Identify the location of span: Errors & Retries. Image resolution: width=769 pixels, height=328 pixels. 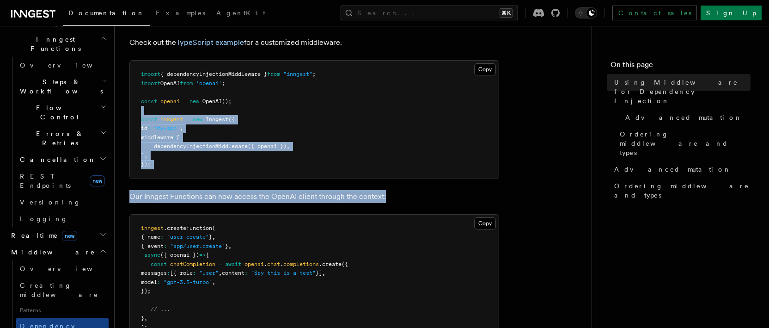
(58, 138).